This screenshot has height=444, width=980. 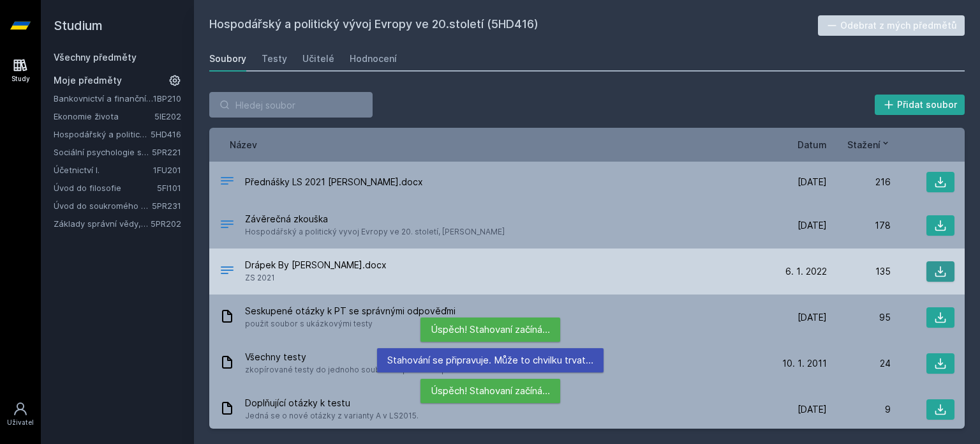 What do you see at coordinates (812, 145) in the screenshot?
I see `button: Datum` at bounding box center [812, 145].